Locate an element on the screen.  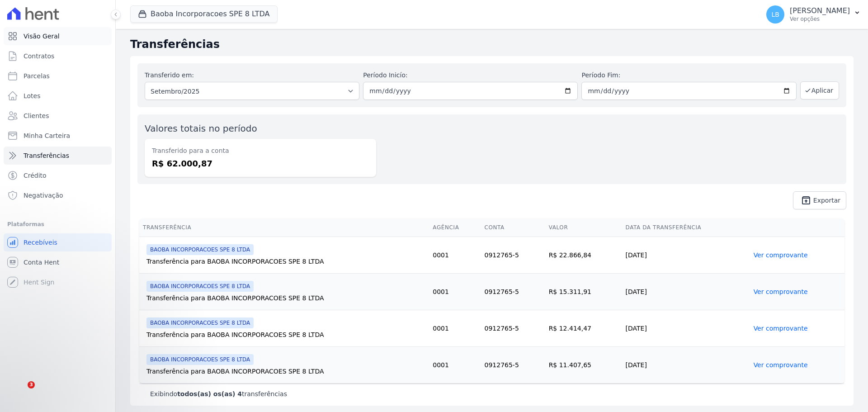
th: Conta is located at coordinates (513, 227).